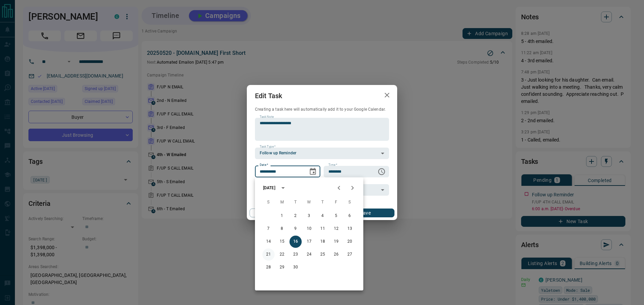 Image resolution: width=644 pixels, height=305 pixels. I want to click on button: 4, so click(323, 216).